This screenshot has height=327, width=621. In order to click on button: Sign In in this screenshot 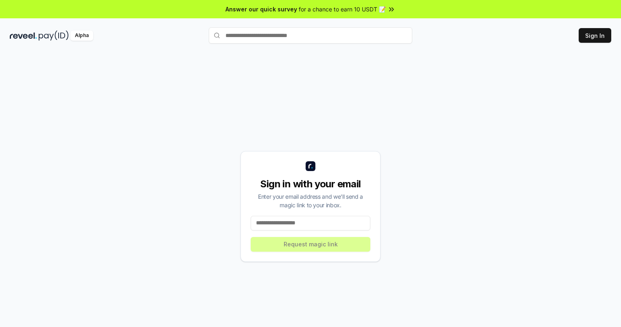, I will do `click(595, 35)`.